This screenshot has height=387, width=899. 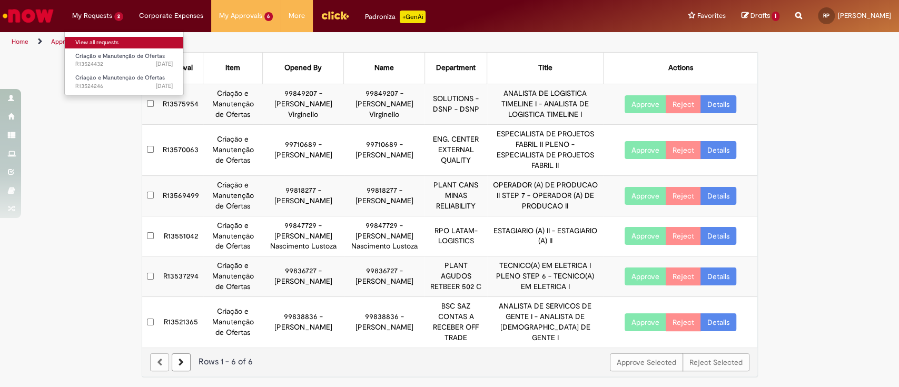 I want to click on span: 1, so click(x=776, y=16).